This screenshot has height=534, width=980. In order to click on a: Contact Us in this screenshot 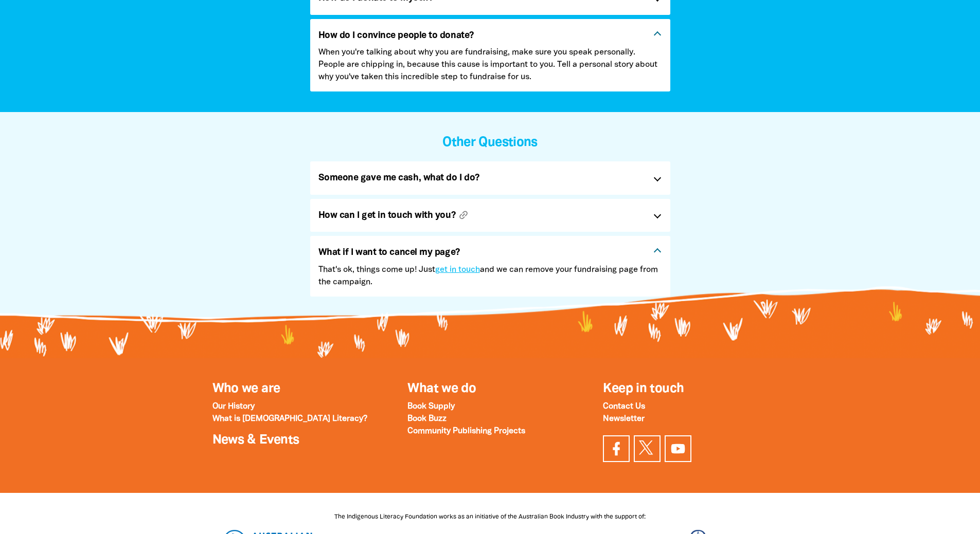, I will do `click(624, 406)`.